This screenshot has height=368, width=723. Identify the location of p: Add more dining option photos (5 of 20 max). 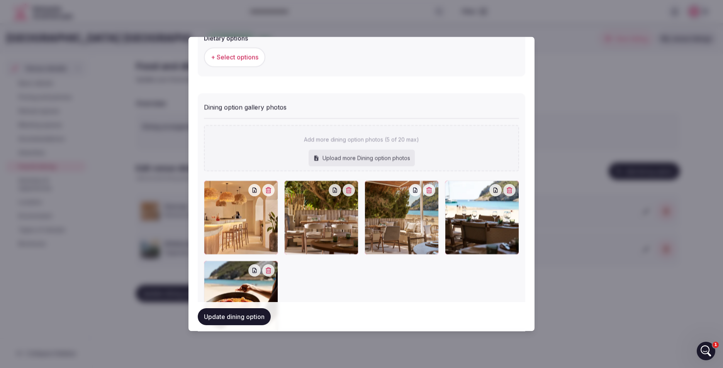
(361, 140).